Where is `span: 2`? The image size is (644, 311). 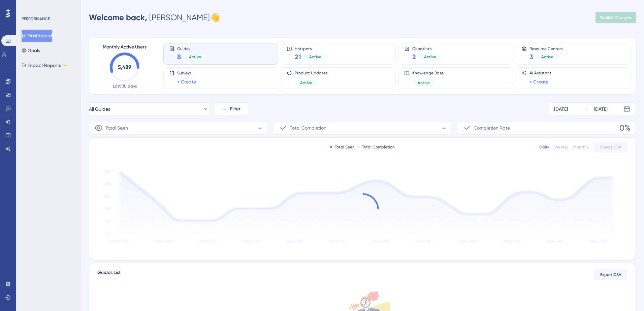 span: 2 is located at coordinates (414, 57).